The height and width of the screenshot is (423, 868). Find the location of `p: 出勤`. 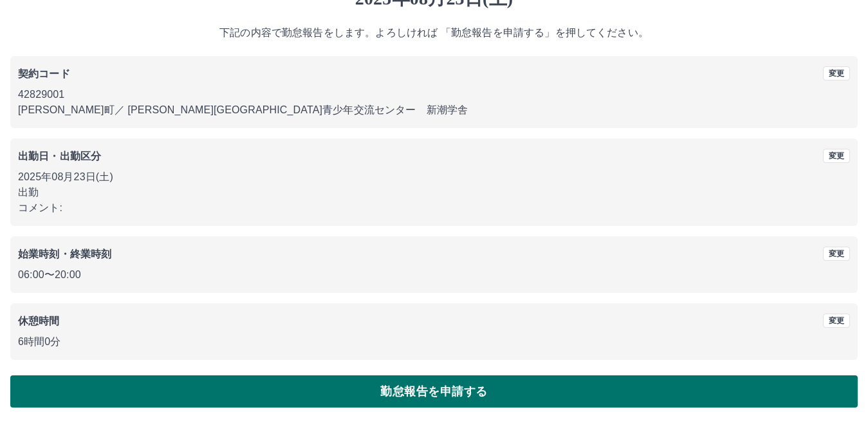

p: 出勤 is located at coordinates (434, 193).